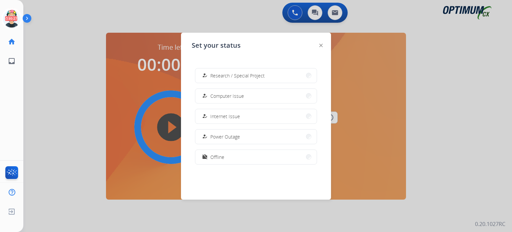 This screenshot has height=232, width=512. What do you see at coordinates (225, 136) in the screenshot?
I see `span: Power Outage` at bounding box center [225, 136].